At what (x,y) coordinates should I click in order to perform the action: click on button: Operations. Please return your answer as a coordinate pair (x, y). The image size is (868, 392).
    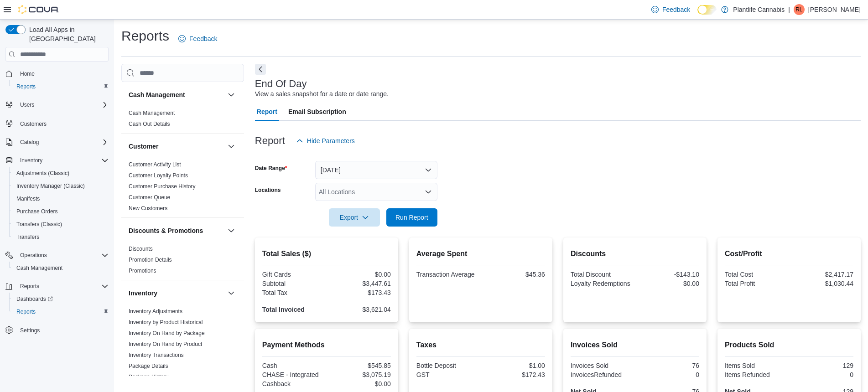
    Looking at the image, I should click on (57, 255).